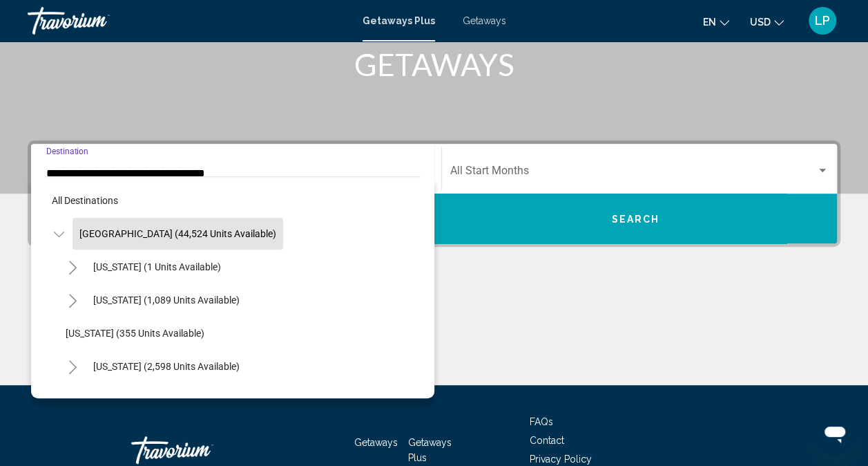 Image resolution: width=868 pixels, height=466 pixels. I want to click on button: Toggle Alabama (1 units available), so click(72, 267).